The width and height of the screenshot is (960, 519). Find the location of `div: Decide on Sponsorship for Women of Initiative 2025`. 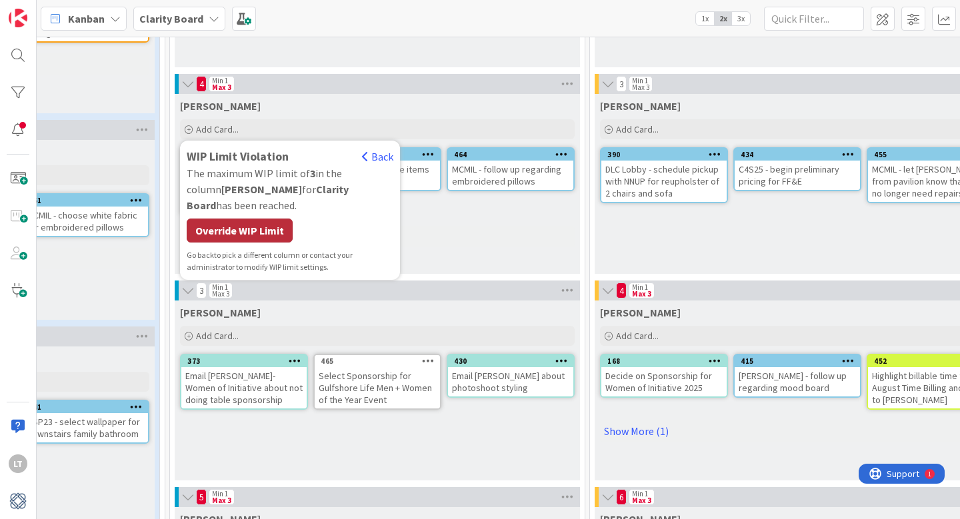

div: Decide on Sponsorship for Women of Initiative 2025 is located at coordinates (664, 382).